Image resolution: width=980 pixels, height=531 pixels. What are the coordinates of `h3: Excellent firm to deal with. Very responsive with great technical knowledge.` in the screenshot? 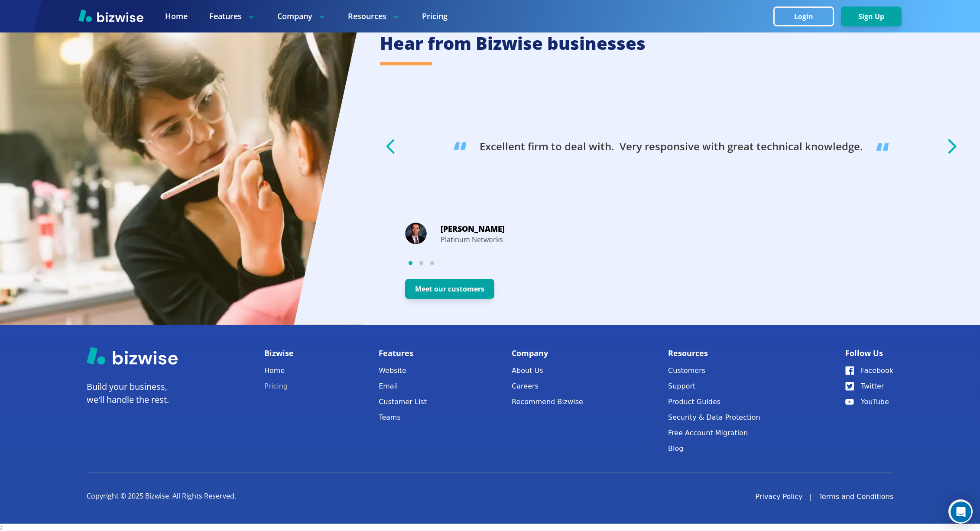 It's located at (672, 147).